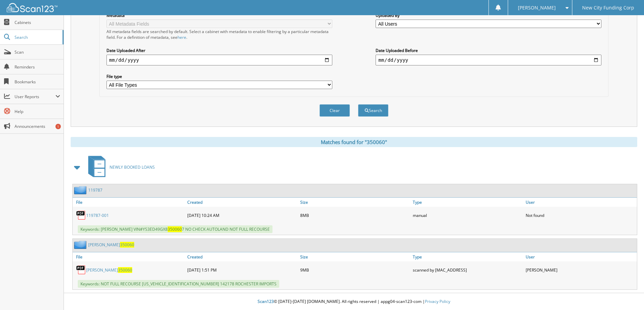  I want to click on span: New City Funding Corp, so click(608, 8).